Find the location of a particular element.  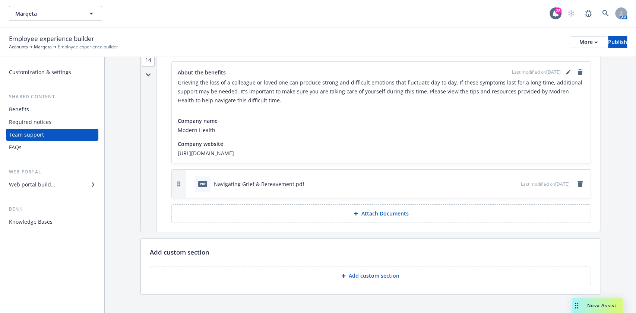

a: Required notices is located at coordinates (52, 122).